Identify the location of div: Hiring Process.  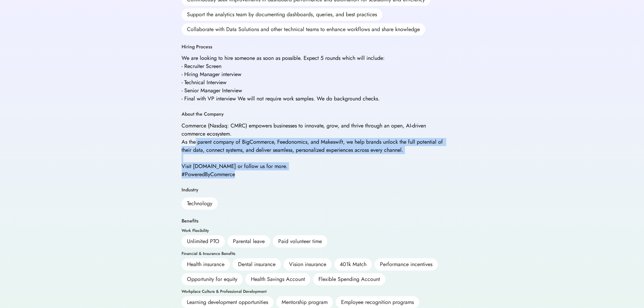
(196, 47).